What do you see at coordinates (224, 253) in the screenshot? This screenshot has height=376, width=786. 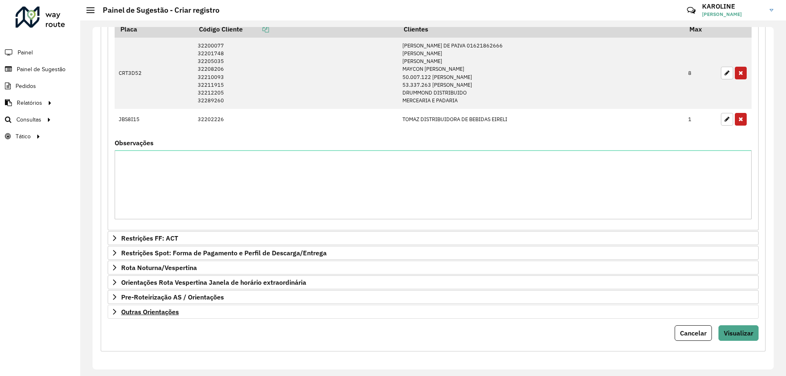 I see `span: Restrições Spot: Forma de Pagamento e Perfil de Descarga/Entrega` at bounding box center [224, 253].